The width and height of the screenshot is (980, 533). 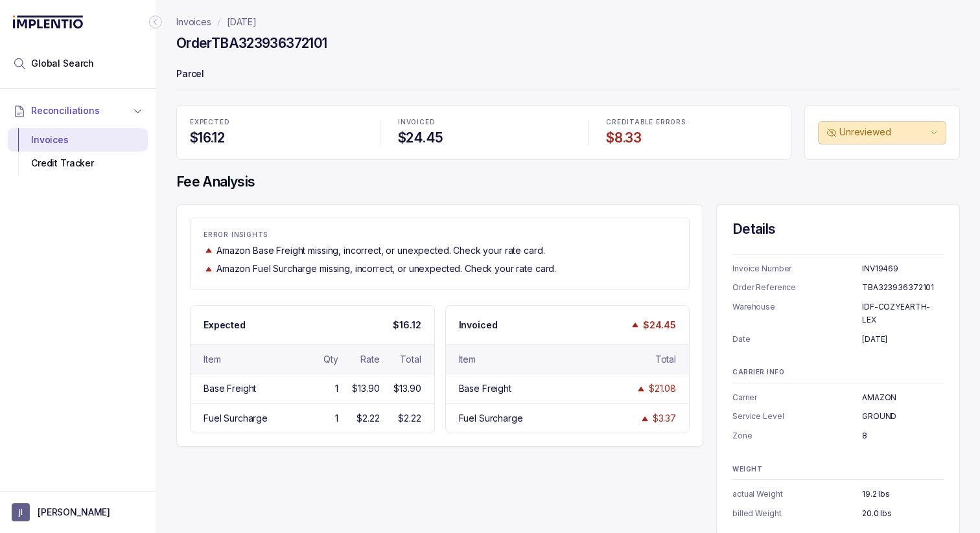 What do you see at coordinates (568, 75) in the screenshot?
I see `p: Parcel` at bounding box center [568, 75].